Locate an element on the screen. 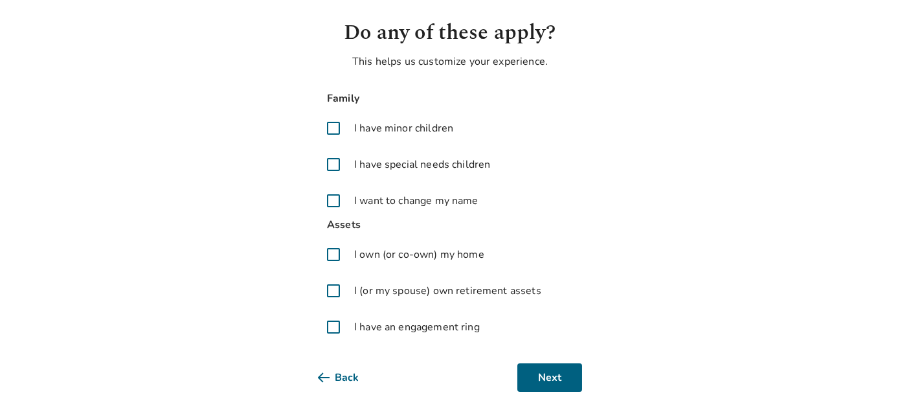 This screenshot has height=410, width=900. h1: Do any of these apply? is located at coordinates (450, 33).